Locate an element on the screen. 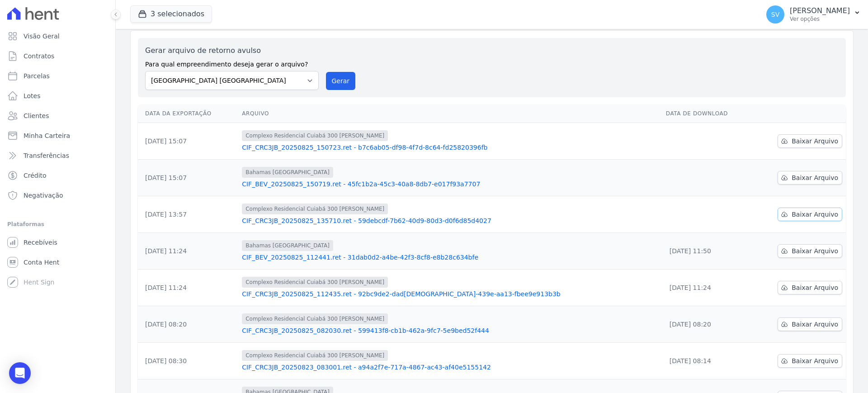 This screenshot has width=868, height=393. div: Open Intercom Messenger is located at coordinates (20, 373).